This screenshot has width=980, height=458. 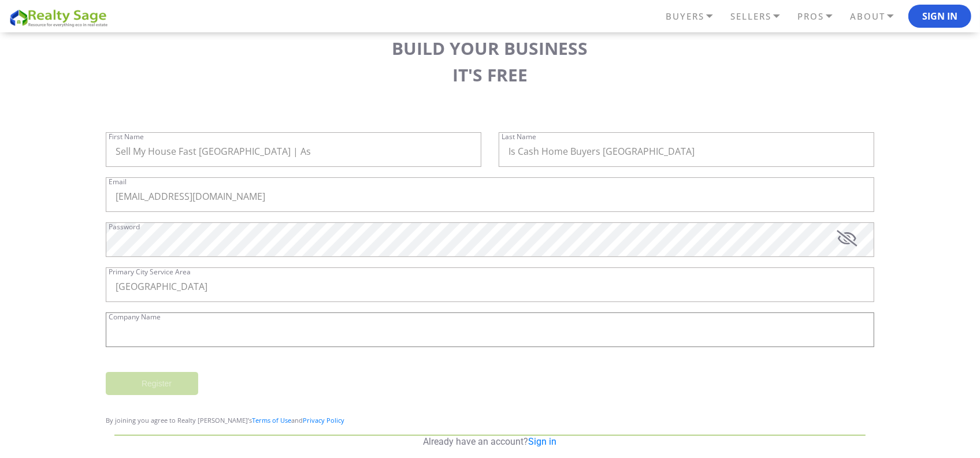 I want to click on a: SELLERS, so click(x=761, y=16).